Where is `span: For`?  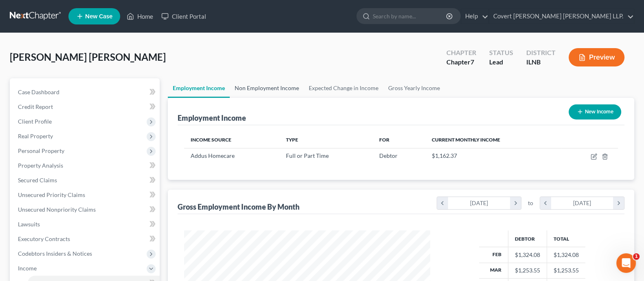
span: For is located at coordinates (384, 139).